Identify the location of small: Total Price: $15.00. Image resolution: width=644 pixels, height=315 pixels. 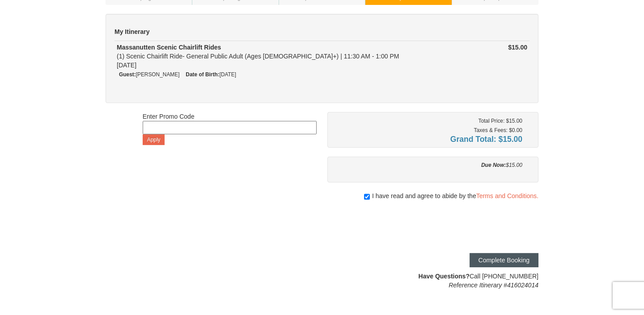
(500, 121).